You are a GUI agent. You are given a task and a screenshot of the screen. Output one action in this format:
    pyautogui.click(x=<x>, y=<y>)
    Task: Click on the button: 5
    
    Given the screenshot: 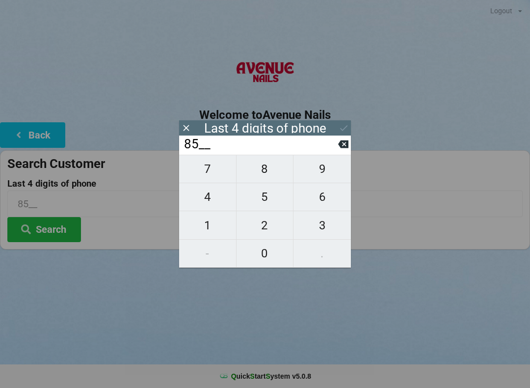 What is the action you would take?
    pyautogui.click(x=265, y=197)
    